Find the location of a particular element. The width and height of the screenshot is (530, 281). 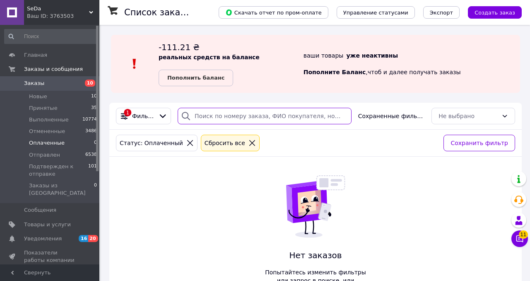

div: Статус: Оплаченный is located at coordinates (151, 143).